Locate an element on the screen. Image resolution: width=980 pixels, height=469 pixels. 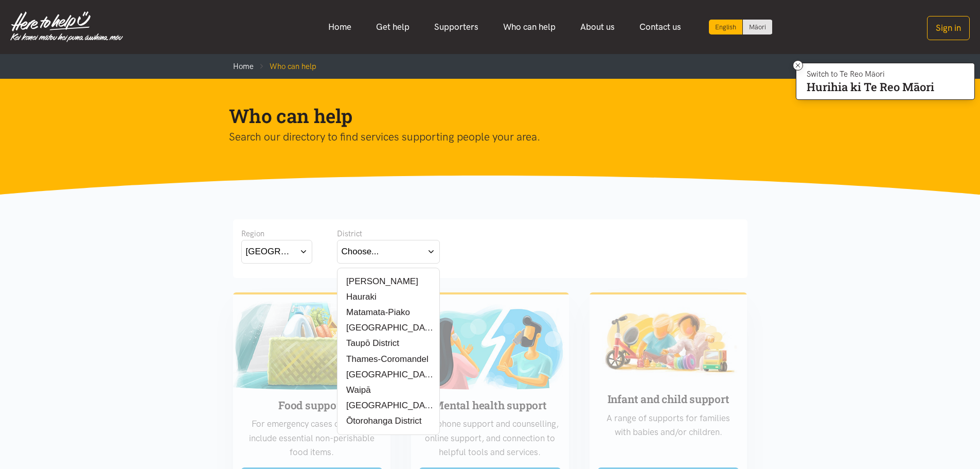
img: Home is located at coordinates (66, 27).